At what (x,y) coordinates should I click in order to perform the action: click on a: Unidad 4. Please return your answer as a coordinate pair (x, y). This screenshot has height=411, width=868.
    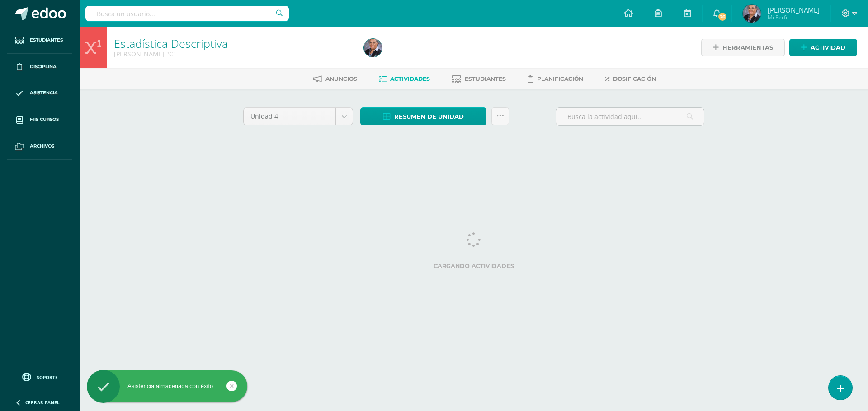
    Looking at the image, I should click on (298, 117).